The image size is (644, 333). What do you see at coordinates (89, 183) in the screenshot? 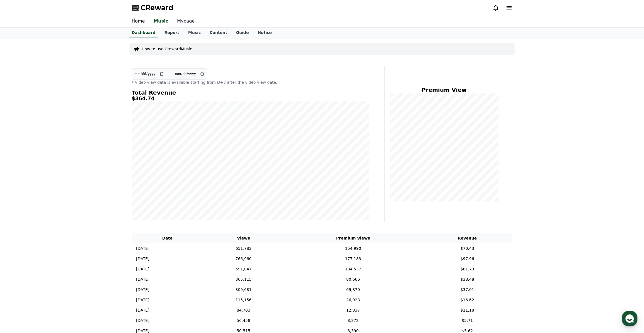
I see `a: Settings` at bounding box center [89, 183].